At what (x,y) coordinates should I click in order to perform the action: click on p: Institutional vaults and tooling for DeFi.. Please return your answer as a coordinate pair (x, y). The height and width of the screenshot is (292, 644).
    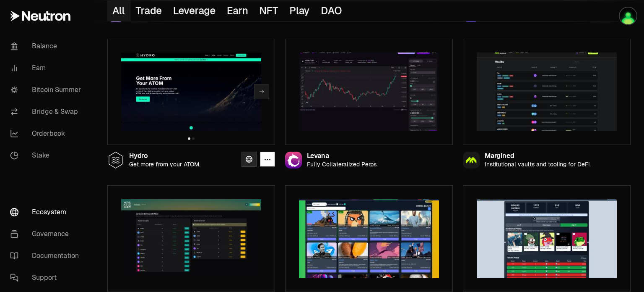
    Looking at the image, I should click on (538, 164).